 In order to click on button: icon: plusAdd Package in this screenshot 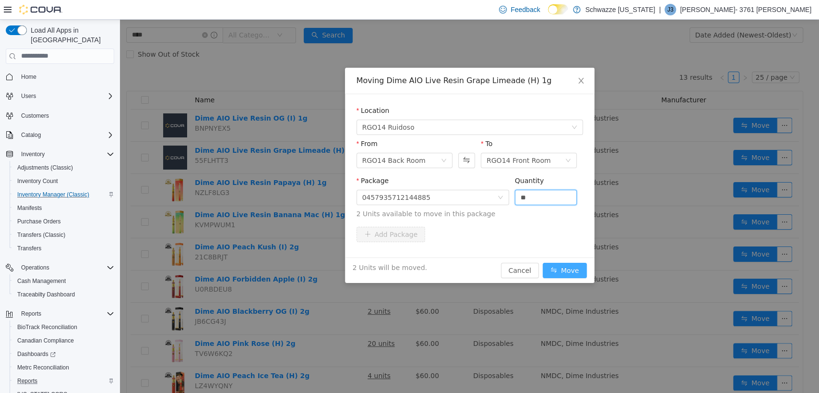, I will do `click(271, 214)`.